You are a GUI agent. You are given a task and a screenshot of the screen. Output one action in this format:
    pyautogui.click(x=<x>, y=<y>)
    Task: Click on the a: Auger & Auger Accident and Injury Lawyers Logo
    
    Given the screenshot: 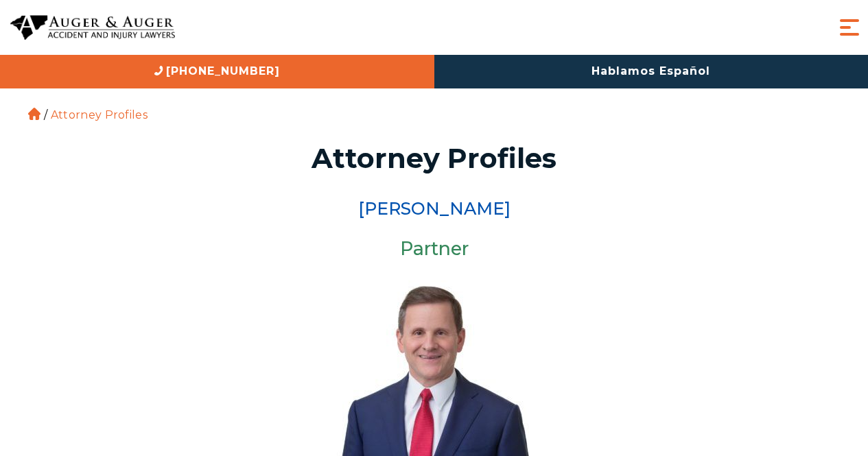 What is the action you would take?
    pyautogui.click(x=92, y=28)
    